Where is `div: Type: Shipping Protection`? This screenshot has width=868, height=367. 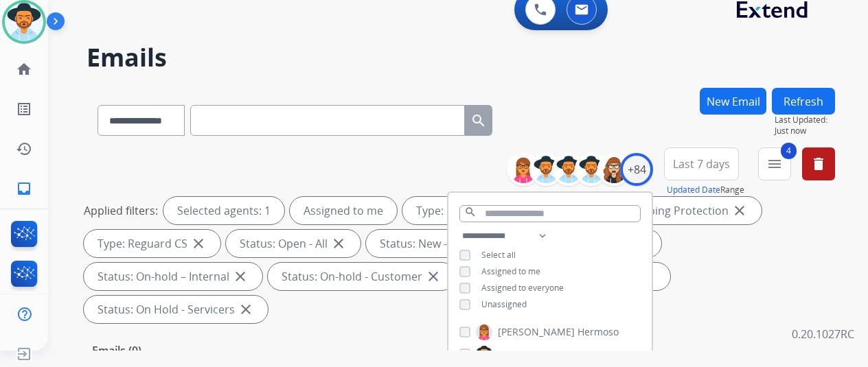 div: Type: Shipping Protection is located at coordinates (672, 210).